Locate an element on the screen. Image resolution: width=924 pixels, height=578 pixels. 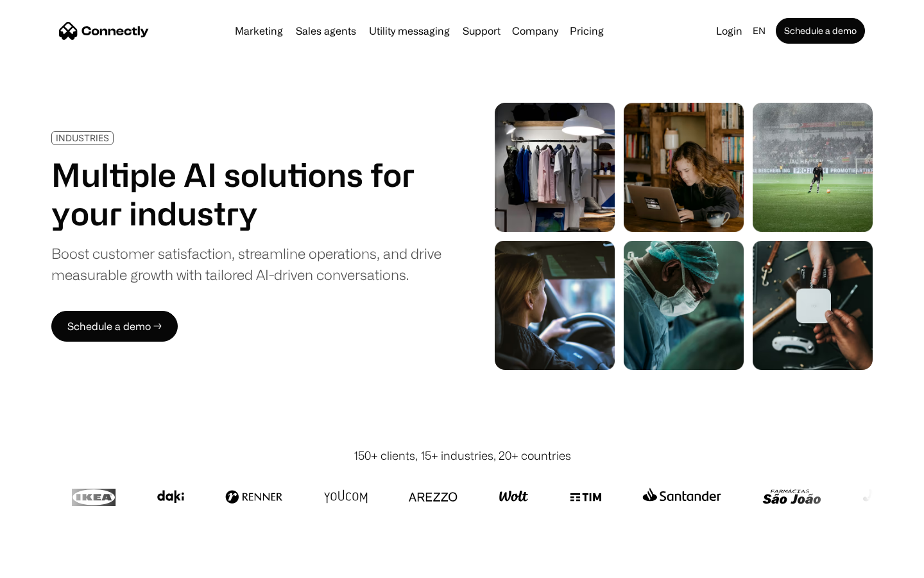
a: Support is located at coordinates (481, 31).